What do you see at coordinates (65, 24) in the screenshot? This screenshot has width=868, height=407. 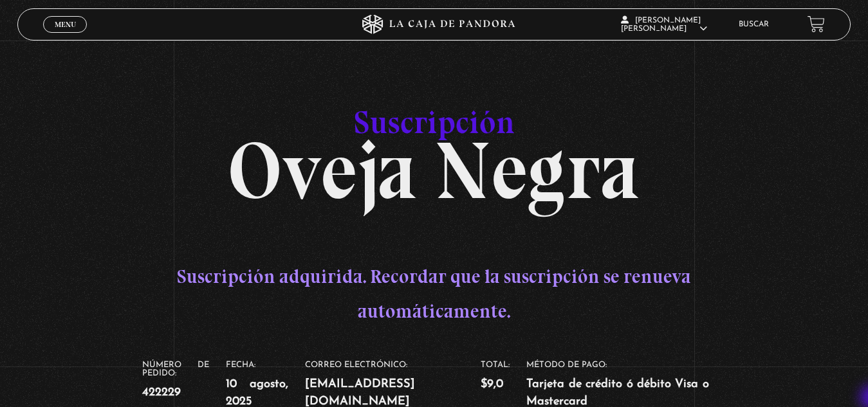 I see `span: Menu` at bounding box center [65, 24].